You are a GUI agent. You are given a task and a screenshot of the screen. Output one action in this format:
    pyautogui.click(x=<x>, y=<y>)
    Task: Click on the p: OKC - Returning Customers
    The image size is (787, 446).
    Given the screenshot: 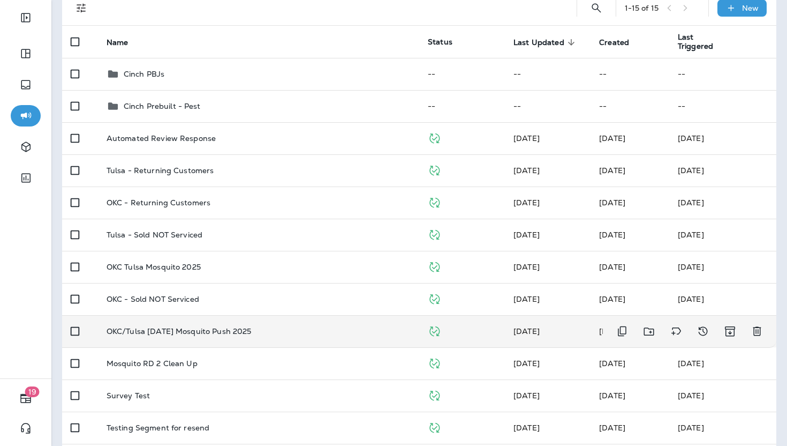 What is the action you would take?
    pyautogui.click(x=159, y=202)
    